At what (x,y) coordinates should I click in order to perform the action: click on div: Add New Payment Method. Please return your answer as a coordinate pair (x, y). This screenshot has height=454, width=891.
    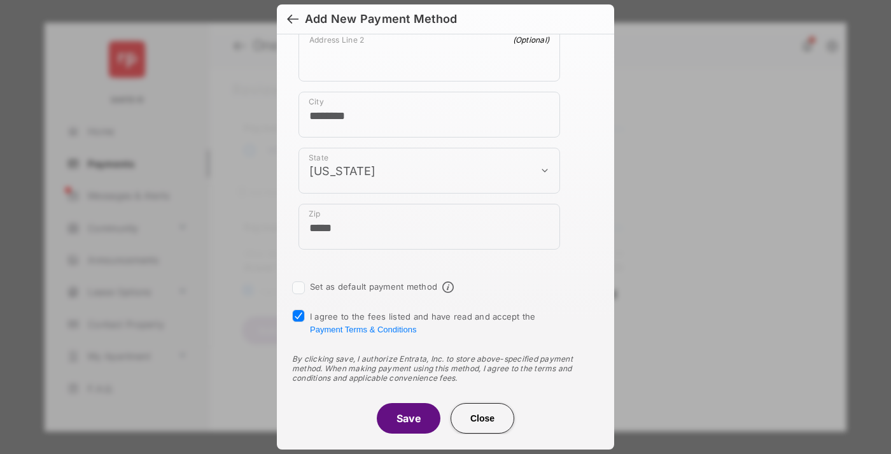
    Looking at the image, I should click on (381, 19).